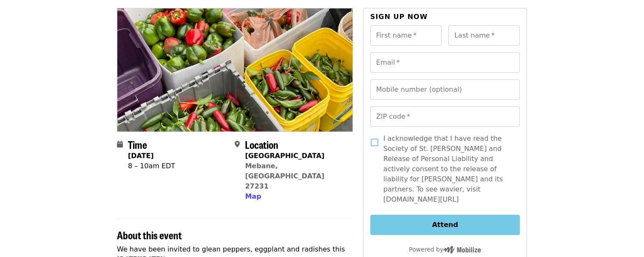  I want to click on input: Mobile number (optional), so click(445, 89).